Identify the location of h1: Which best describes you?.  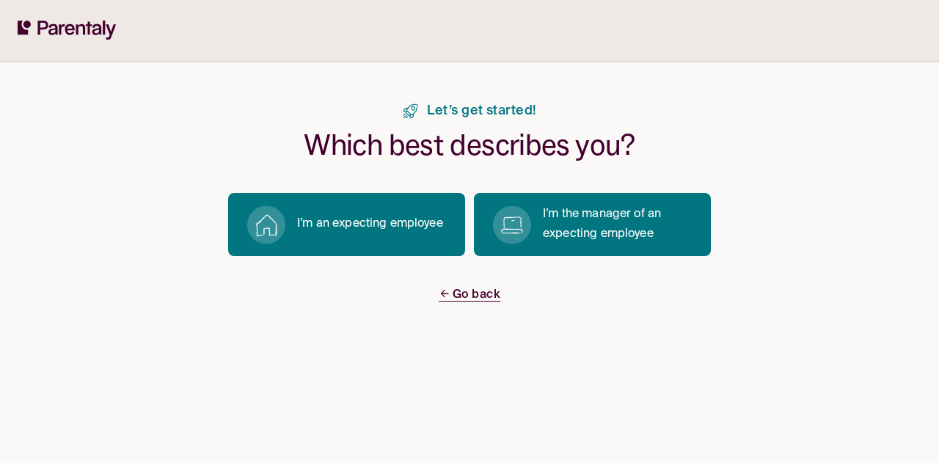
(469, 145).